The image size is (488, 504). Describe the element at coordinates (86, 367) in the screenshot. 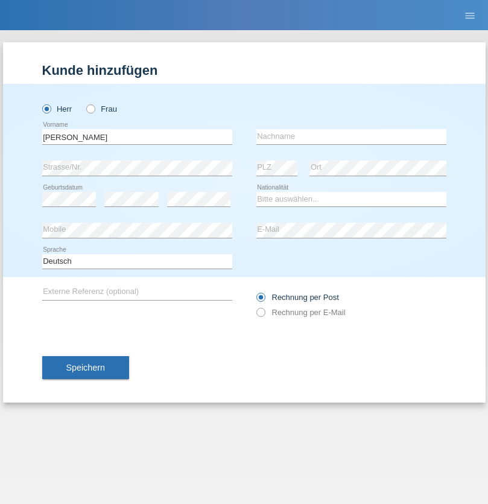

I see `span: Speichern` at that location.